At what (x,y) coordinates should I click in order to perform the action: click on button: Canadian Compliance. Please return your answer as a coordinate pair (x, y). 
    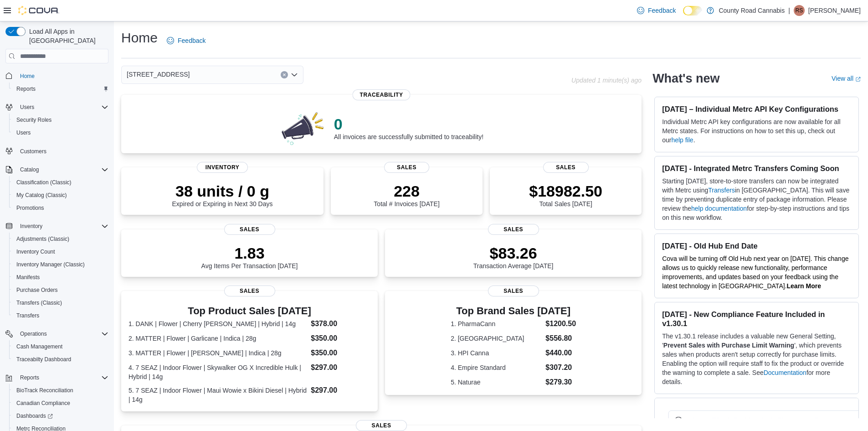
    Looking at the image, I should click on (61, 403).